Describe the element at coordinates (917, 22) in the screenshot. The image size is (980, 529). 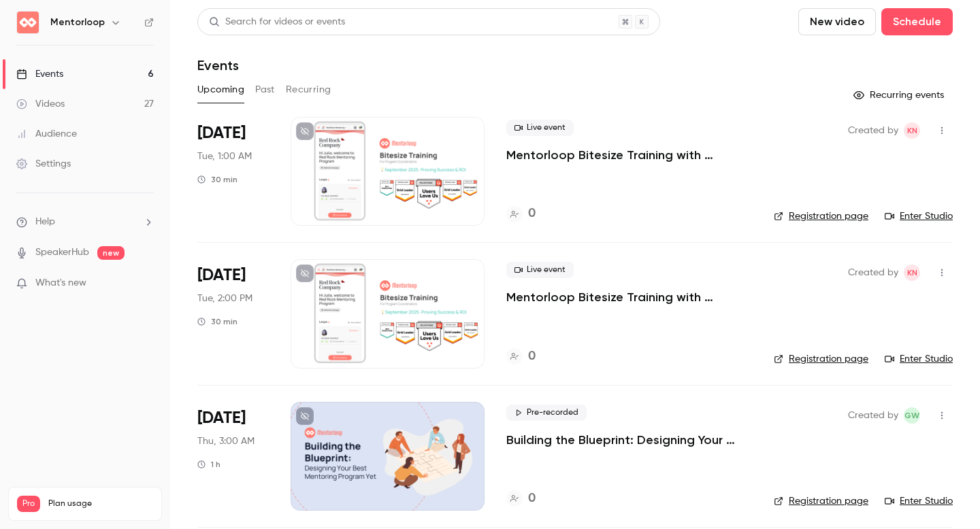
I see `button: Schedule` at that location.